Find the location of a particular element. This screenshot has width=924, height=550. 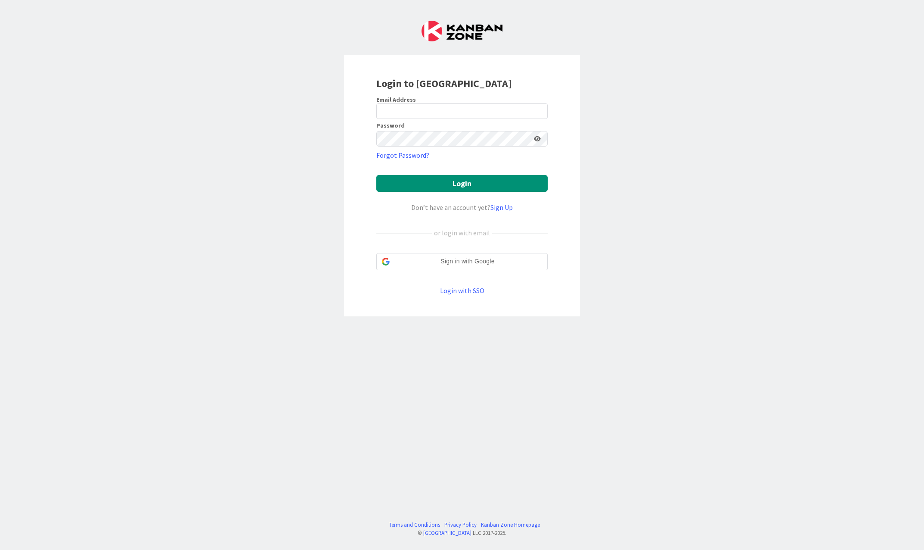

div: Don’t have an account yet? is located at coordinates (462, 207).